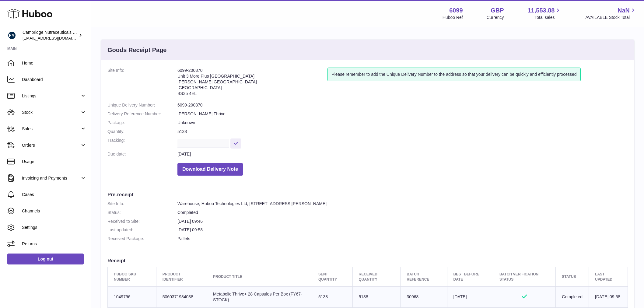  What do you see at coordinates (332, 276) in the screenshot?
I see `th: Sent Quantity` at bounding box center [332, 276].